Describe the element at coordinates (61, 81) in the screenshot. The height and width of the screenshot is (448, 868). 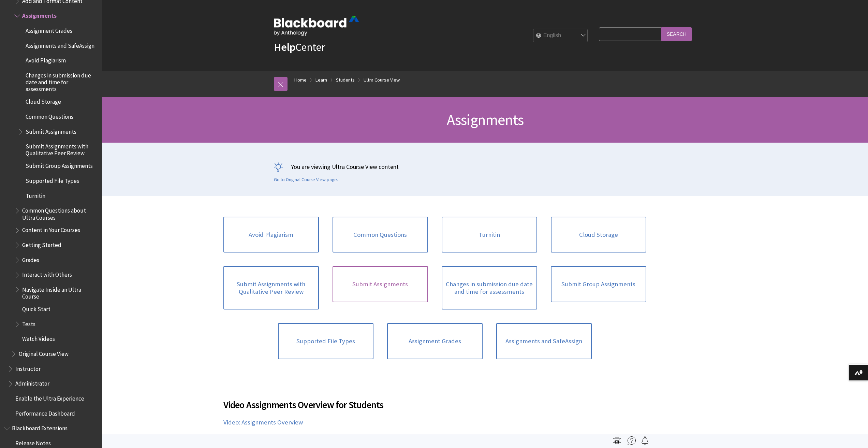
I see `span: Changes in submission due date and time for assessments` at that location.